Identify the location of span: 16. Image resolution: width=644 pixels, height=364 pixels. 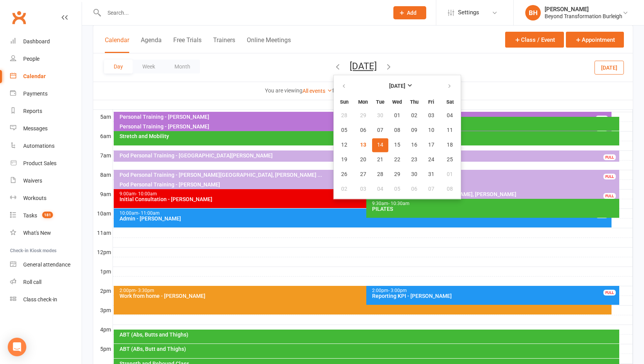
(415, 145).